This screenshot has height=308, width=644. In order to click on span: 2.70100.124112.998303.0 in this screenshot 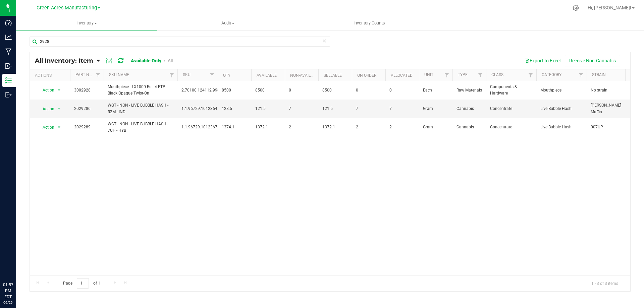, I will do `click(206, 90)`.